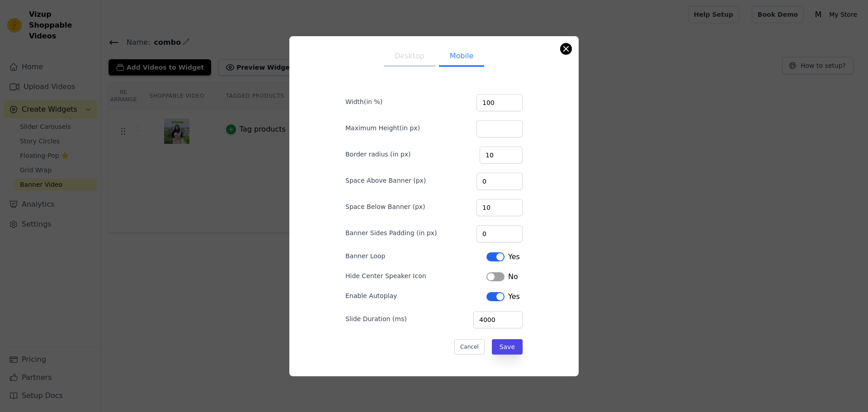 This screenshot has width=868, height=412. What do you see at coordinates (470, 347) in the screenshot?
I see `button: Cancel` at bounding box center [470, 347].